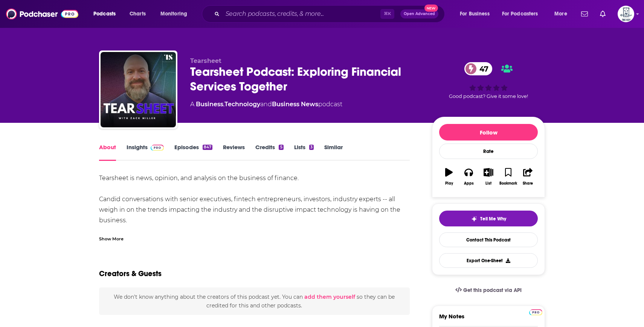  What do you see at coordinates (488, 96) in the screenshot?
I see `span: Good podcast? Give it some love!` at bounding box center [488, 96].